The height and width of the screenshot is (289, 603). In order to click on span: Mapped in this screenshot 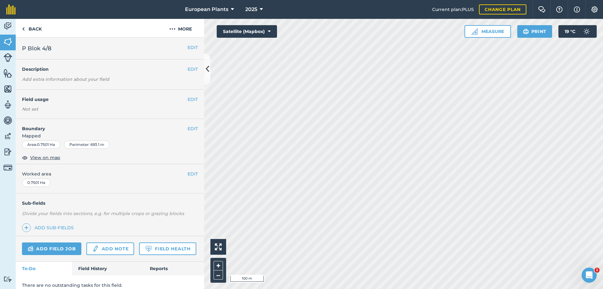, I will do `click(110, 136)`.